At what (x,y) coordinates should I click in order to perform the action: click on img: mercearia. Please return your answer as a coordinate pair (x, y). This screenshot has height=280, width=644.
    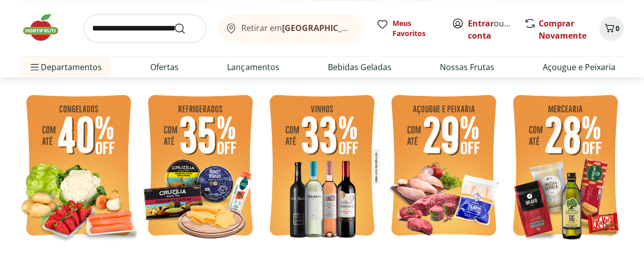
    Looking at the image, I should click on (565, 167).